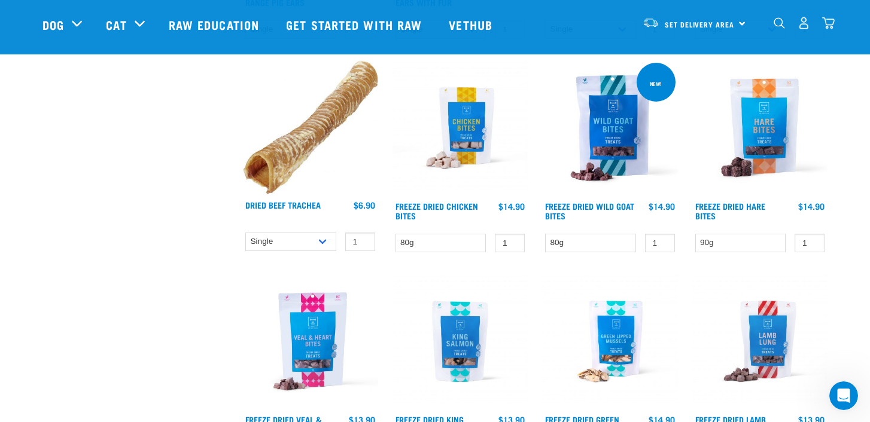 The width and height of the screenshot is (870, 422). What do you see at coordinates (699, 24) in the screenshot?
I see `span: Set Delivery Area` at bounding box center [699, 24].